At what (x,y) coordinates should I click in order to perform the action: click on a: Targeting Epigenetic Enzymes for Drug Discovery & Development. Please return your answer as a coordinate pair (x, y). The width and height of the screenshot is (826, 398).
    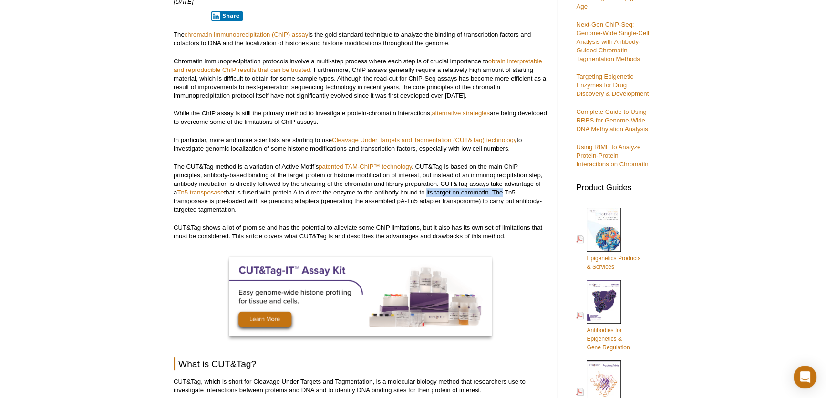
    Looking at the image, I should click on (612, 85).